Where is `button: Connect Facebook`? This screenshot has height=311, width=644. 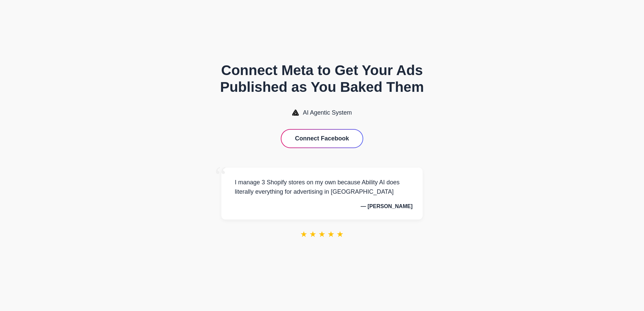 button: Connect Facebook is located at coordinates (322, 139).